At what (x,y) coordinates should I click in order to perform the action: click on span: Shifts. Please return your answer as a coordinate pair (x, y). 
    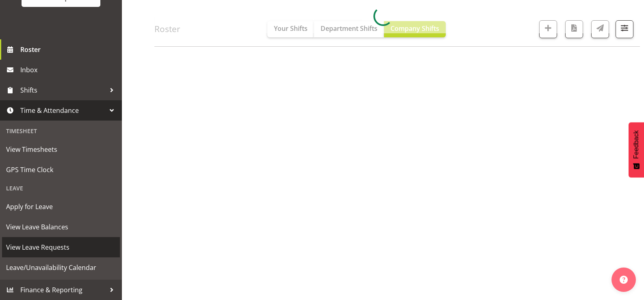
    Looking at the image, I should click on (63, 90).